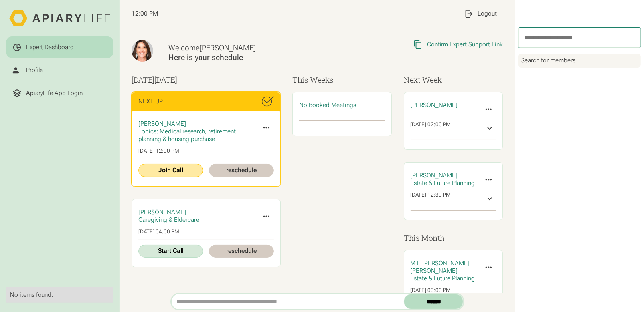 The height and width of the screenshot is (312, 644). Describe the element at coordinates (187, 135) in the screenshot. I see `span: Topics: Medical research, retirement planning & housing purchase` at that location.